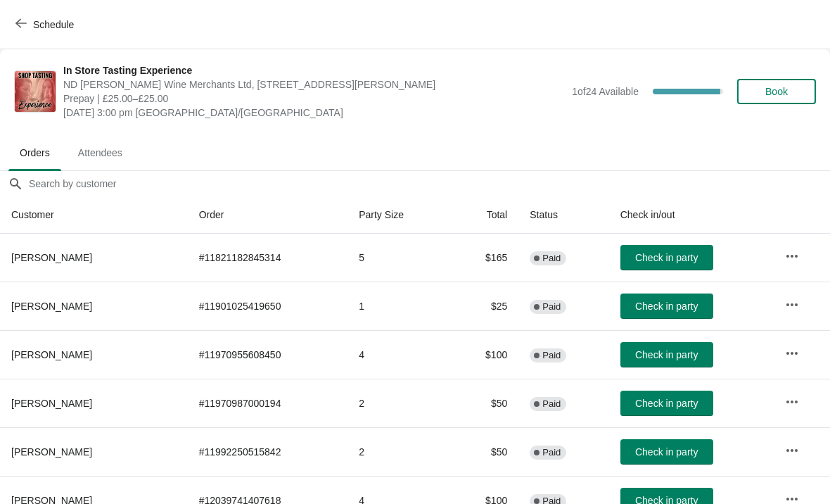 The height and width of the screenshot is (504, 830). I want to click on button: Book, so click(777, 91).